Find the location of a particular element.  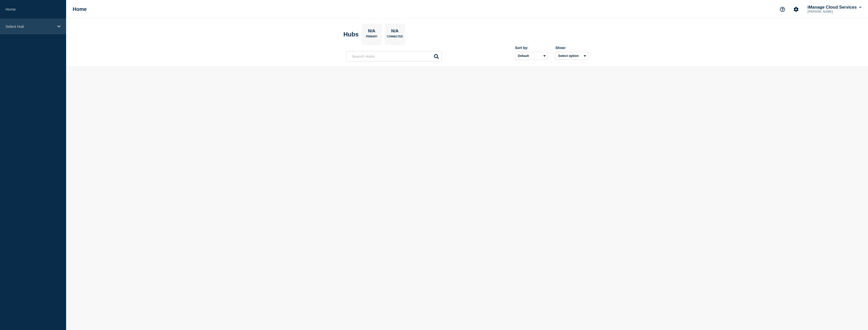

button: iManage Cloud Services is located at coordinates (835, 7).